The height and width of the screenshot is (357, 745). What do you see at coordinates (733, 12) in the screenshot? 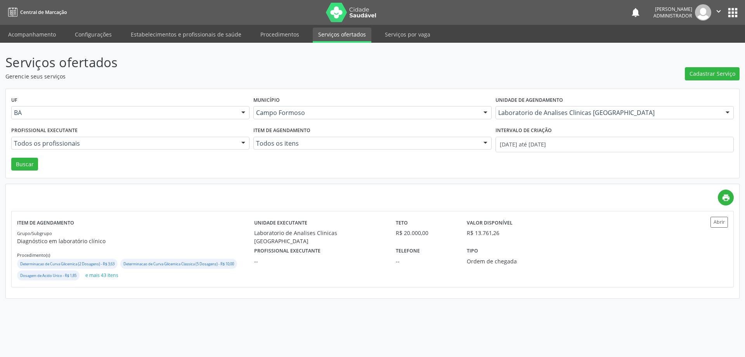
I see `button: apps` at bounding box center [733, 12].